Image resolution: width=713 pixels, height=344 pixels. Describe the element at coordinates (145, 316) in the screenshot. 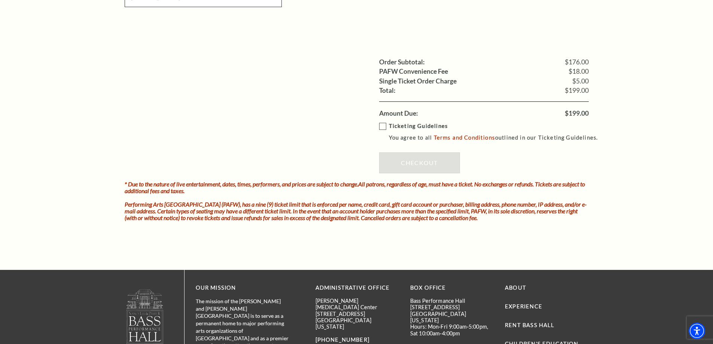

I see `img: owned and operated by Performing Arts Fort Worth, A NOT-FOR-PROFIT 501(C)3 ORGANIZATION` at that location.